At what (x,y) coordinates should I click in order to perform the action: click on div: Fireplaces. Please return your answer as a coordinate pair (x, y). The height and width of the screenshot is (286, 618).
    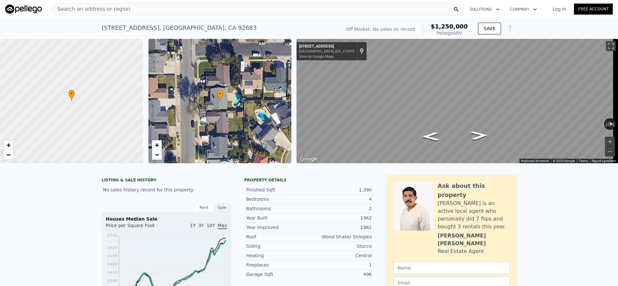
    Looking at the image, I should click on (278, 265).